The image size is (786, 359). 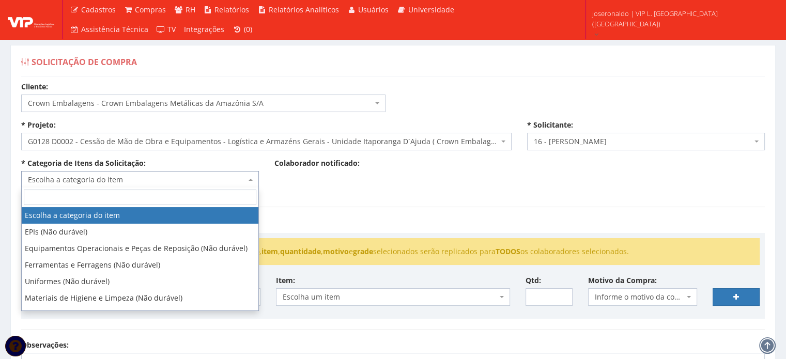 What do you see at coordinates (304, 9) in the screenshot?
I see `span: Relatórios Analíticos` at bounding box center [304, 9].